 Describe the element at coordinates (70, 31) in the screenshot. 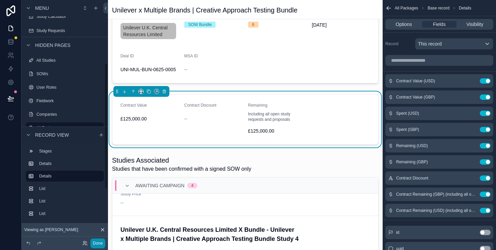

I see `label: Study Requests` at that location.